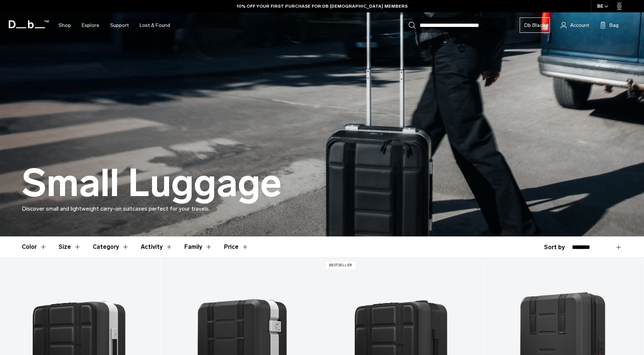  What do you see at coordinates (90, 25) in the screenshot?
I see `a: Explore` at bounding box center [90, 25].